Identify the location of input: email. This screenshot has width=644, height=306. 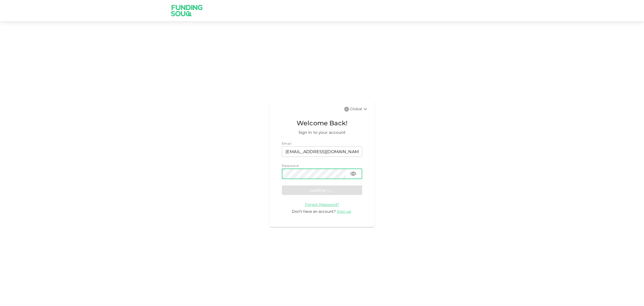
(322, 151).